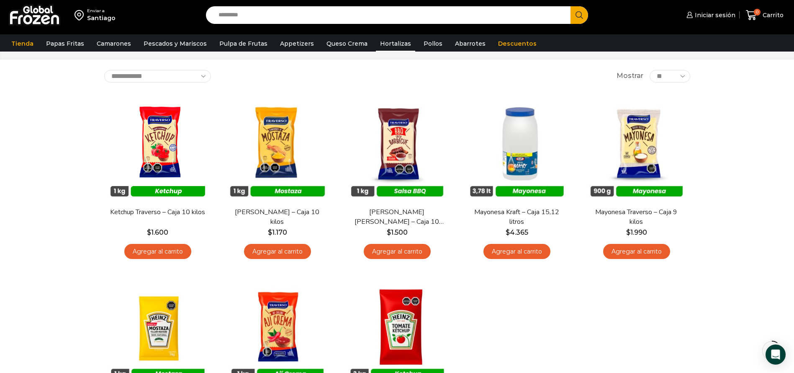 The height and width of the screenshot is (373, 794). Describe the element at coordinates (470, 44) in the screenshot. I see `a: Abarrotes` at that location.